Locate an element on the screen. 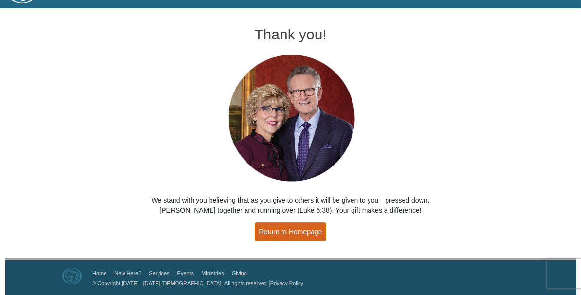 This screenshot has height=295, width=581. h1: Thank you! is located at coordinates (290, 34).